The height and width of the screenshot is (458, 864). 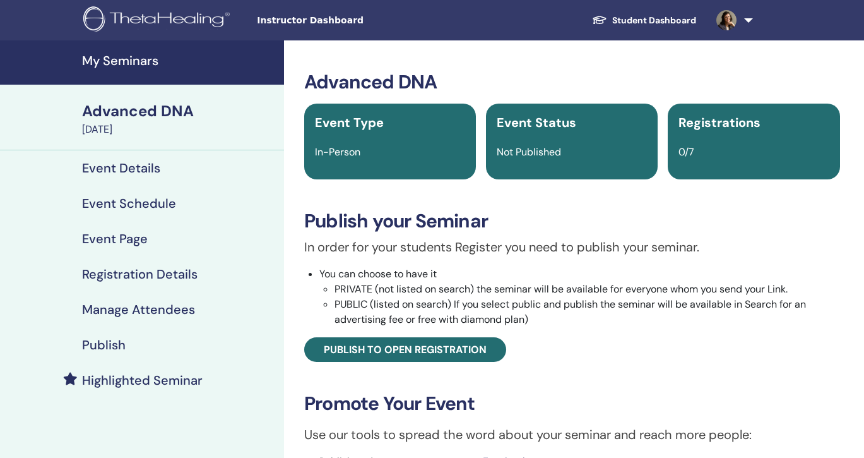 I want to click on span: Instructor Dashboard, so click(x=352, y=20).